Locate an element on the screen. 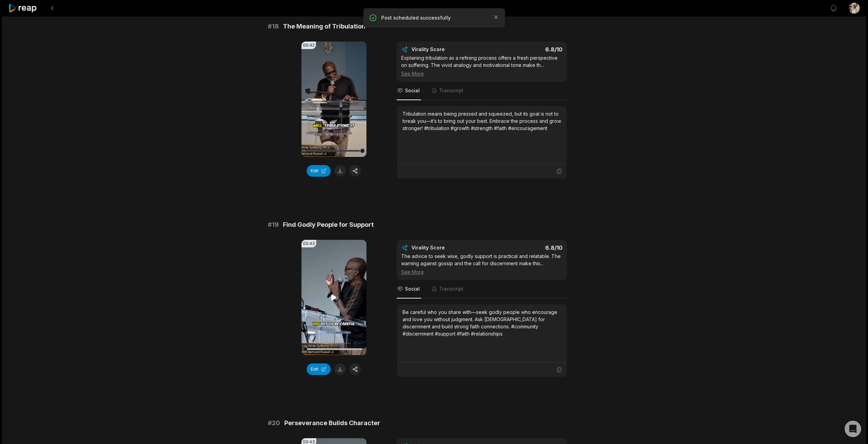 The width and height of the screenshot is (868, 444). div: The advice to seek wise, godly support is practical and relatable. The warning against gossip and... is located at coordinates (481, 264).